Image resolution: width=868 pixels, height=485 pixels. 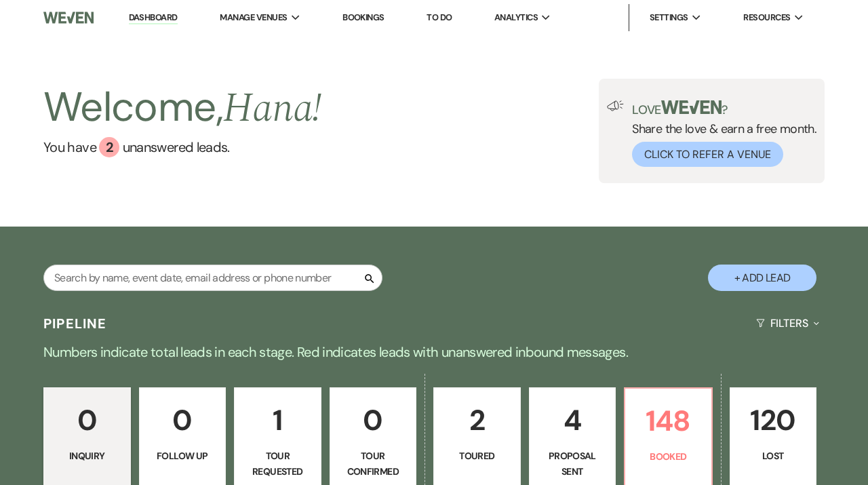 I want to click on button: Click to Refer a Venue, so click(x=707, y=154).